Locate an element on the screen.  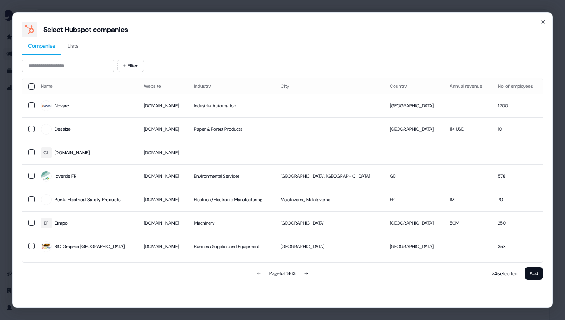
td: GB is located at coordinates (414, 176).